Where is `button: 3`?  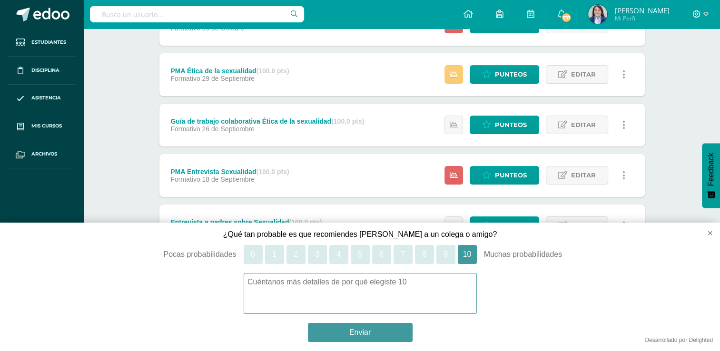
button: 3 is located at coordinates (317, 255).